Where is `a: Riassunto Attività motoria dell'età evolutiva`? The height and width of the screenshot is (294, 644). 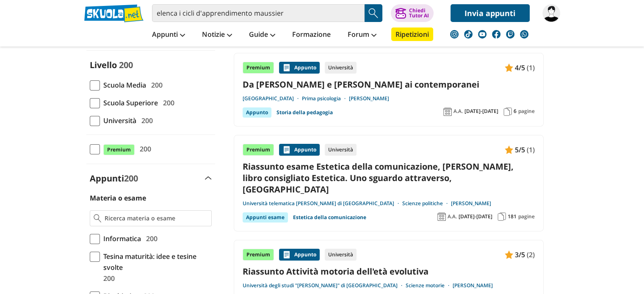 a: Riassunto Attività motoria dell'età evolutiva is located at coordinates (388, 271).